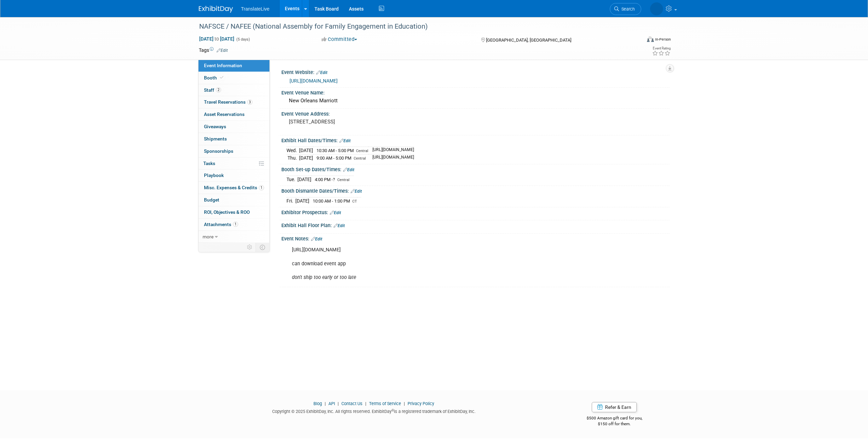 This screenshot has height=445, width=868. What do you see at coordinates (212, 90) in the screenshot?
I see `span: Staff` at bounding box center [212, 90].